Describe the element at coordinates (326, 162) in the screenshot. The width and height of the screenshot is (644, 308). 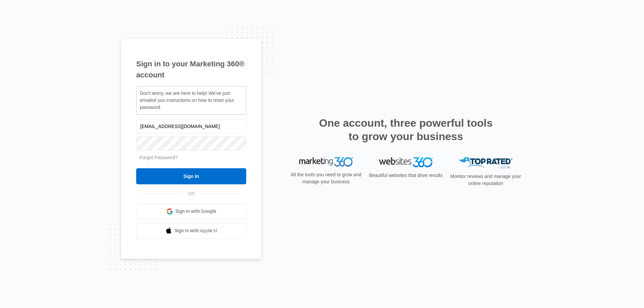
I see `img: Marketing 360` at that location.